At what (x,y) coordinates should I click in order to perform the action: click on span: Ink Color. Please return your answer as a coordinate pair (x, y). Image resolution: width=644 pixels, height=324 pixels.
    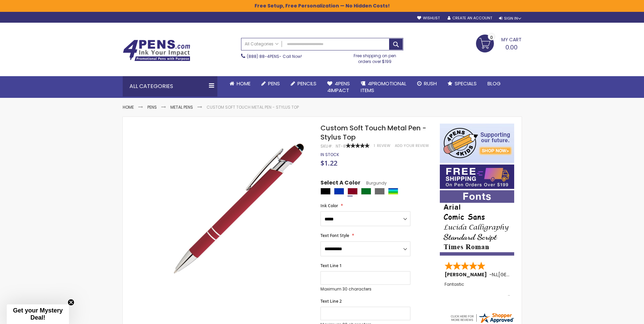
    Looking at the image, I should click on (329, 205).